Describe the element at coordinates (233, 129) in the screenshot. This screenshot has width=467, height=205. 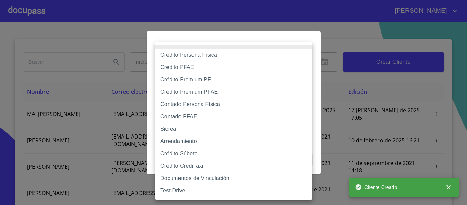
I see `li: Sicrea` at that location.